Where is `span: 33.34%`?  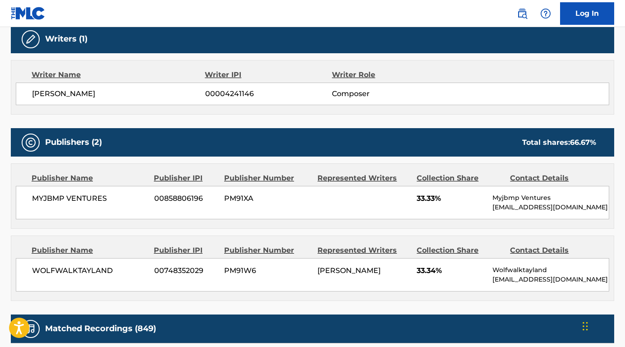
span: 33.34% is located at coordinates (451, 271).